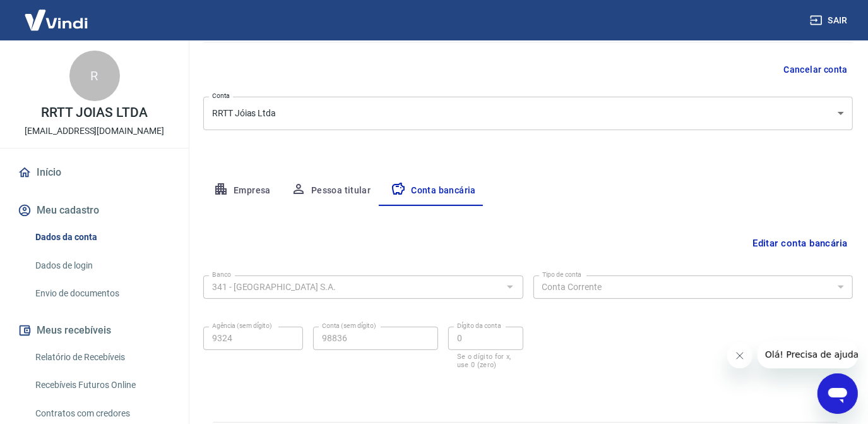  What do you see at coordinates (433, 191) in the screenshot?
I see `button: Conta bancária` at bounding box center [433, 191].